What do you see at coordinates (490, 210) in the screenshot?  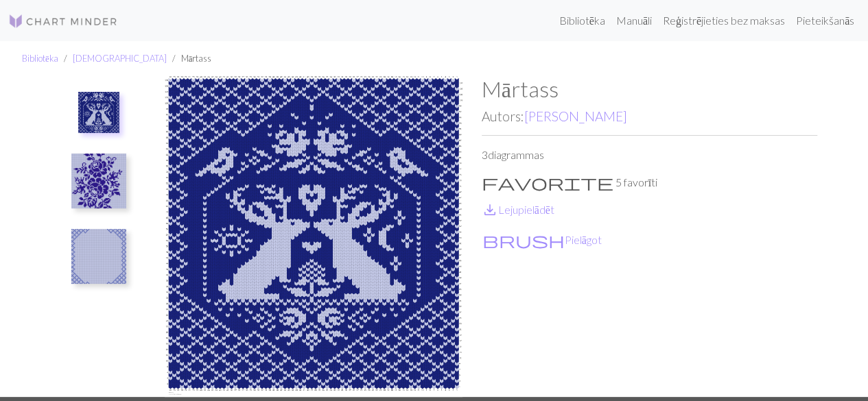 I see `span: save_alt` at bounding box center [490, 210].